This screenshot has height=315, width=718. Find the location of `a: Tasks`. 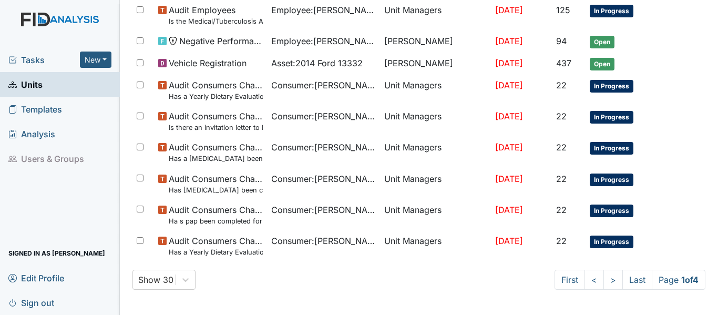

a: Tasks is located at coordinates (44, 60).